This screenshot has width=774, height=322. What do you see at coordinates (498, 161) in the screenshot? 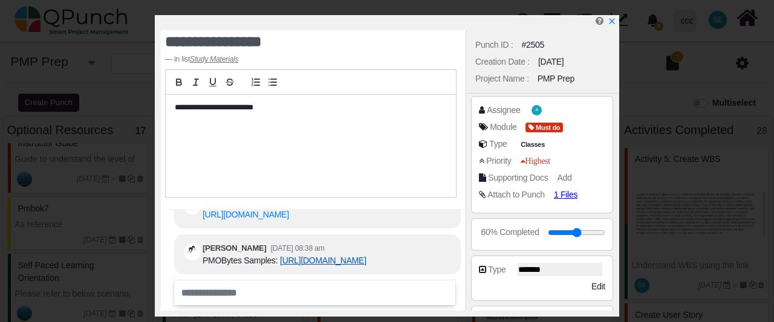
I see `div: Priority` at bounding box center [498, 161].